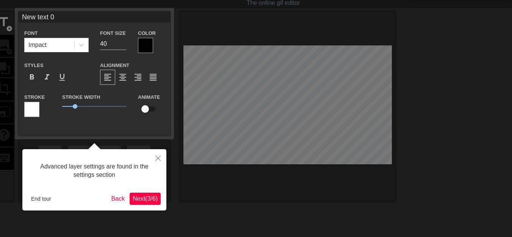 This screenshot has height=237, width=512. I want to click on span: Next ( 3 / 6 ), so click(145, 199).